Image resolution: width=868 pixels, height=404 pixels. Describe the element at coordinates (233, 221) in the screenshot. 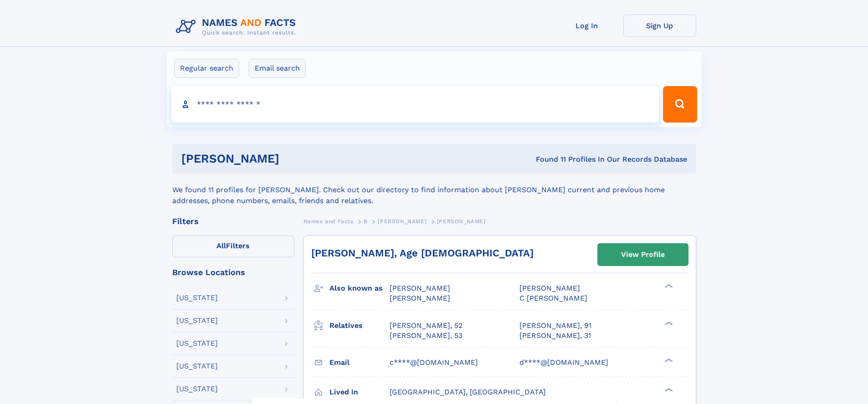

I see `div: Filters` at that location.